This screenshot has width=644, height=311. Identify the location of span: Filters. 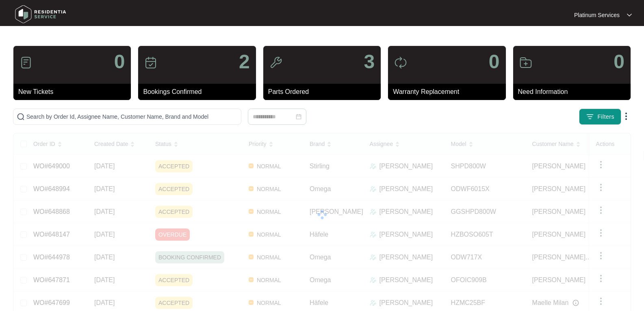
(606, 117).